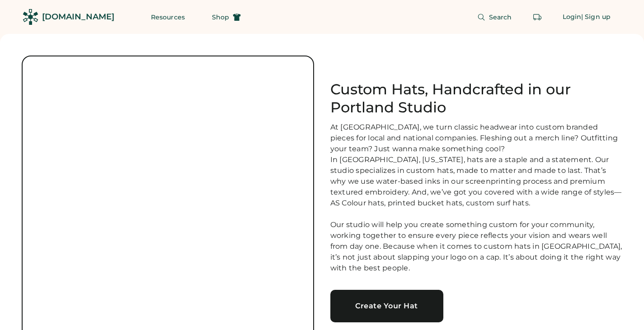 The width and height of the screenshot is (644, 330). Describe the element at coordinates (572, 17) in the screenshot. I see `div: Login` at that location.